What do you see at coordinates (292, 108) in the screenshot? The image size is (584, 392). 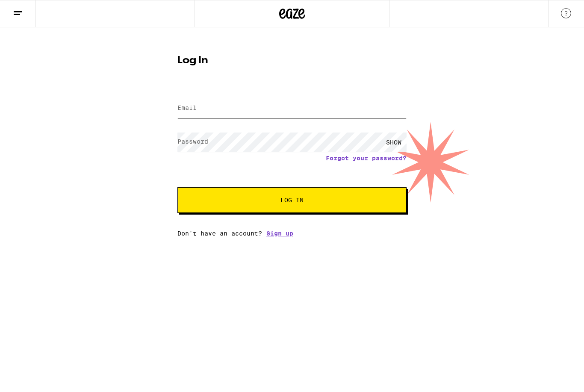 I see `input: Email` at bounding box center [292, 108].